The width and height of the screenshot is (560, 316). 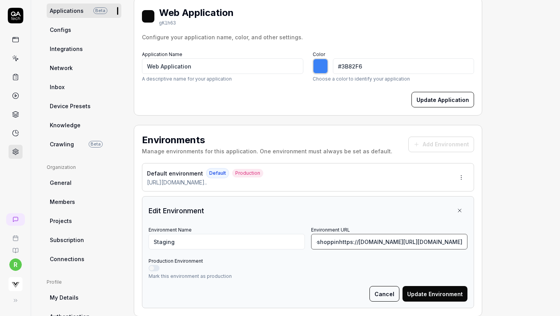 What do you see at coordinates (389, 241) in the screenshot?
I see `input: https://example.com` at bounding box center [389, 241].